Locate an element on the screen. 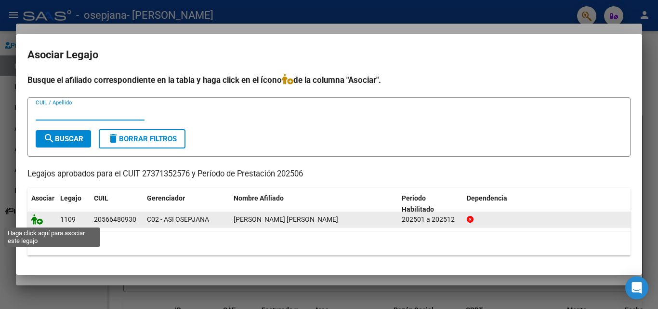 This screenshot has width=658, height=309. datatable-header-cell: Legajo is located at coordinates (73, 204).